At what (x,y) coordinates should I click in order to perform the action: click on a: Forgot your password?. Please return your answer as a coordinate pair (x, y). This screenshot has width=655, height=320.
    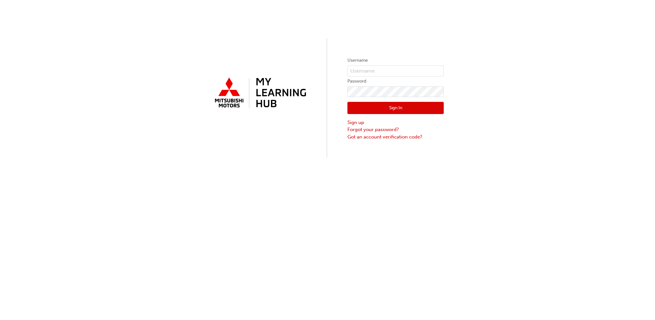
    Looking at the image, I should click on (396, 129).